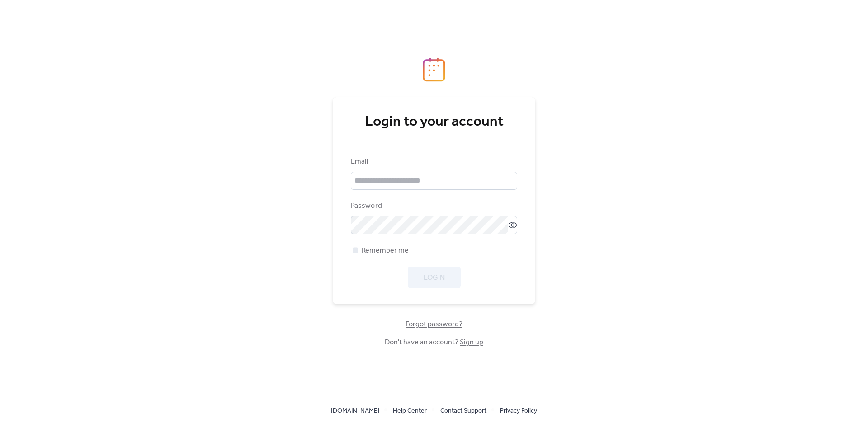  What do you see at coordinates (464, 411) in the screenshot?
I see `a: Contact Support` at bounding box center [464, 411].